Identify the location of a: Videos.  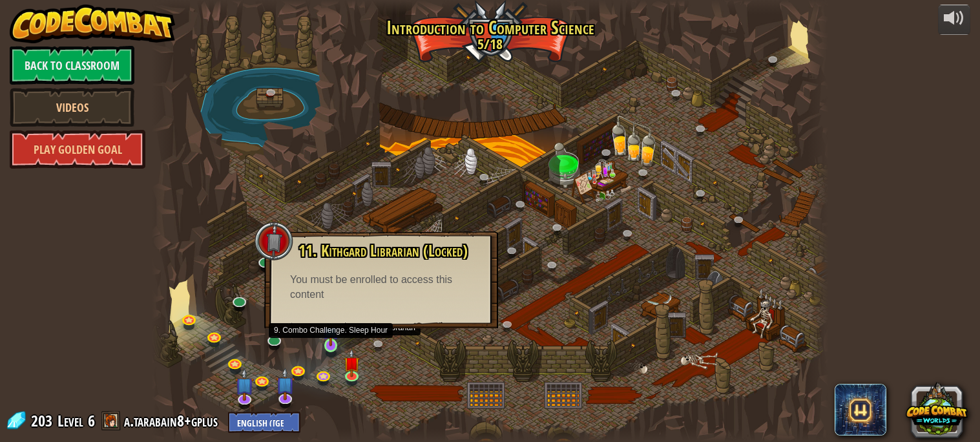
(71, 107).